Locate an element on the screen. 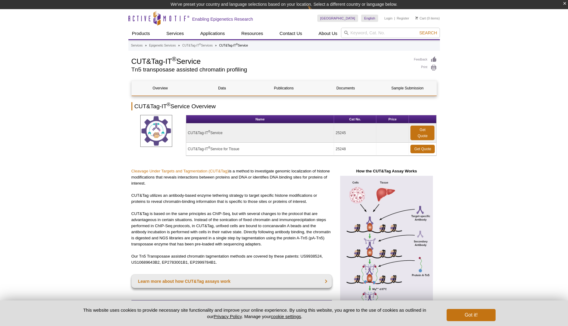  a: Register is located at coordinates (403, 18).